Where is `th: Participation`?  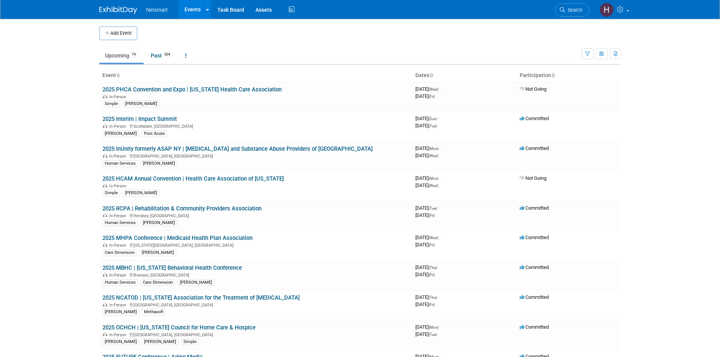
th: Participation is located at coordinates (569, 76).